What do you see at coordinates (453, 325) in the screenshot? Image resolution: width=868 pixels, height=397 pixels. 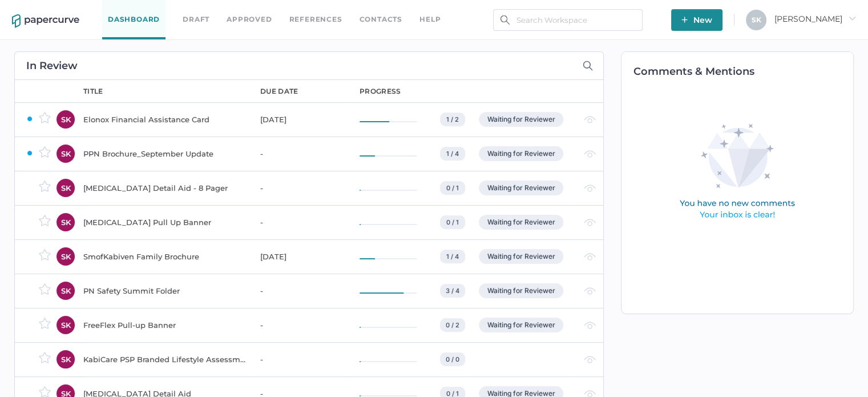 I see `div: 0 / 2` at bounding box center [453, 325].